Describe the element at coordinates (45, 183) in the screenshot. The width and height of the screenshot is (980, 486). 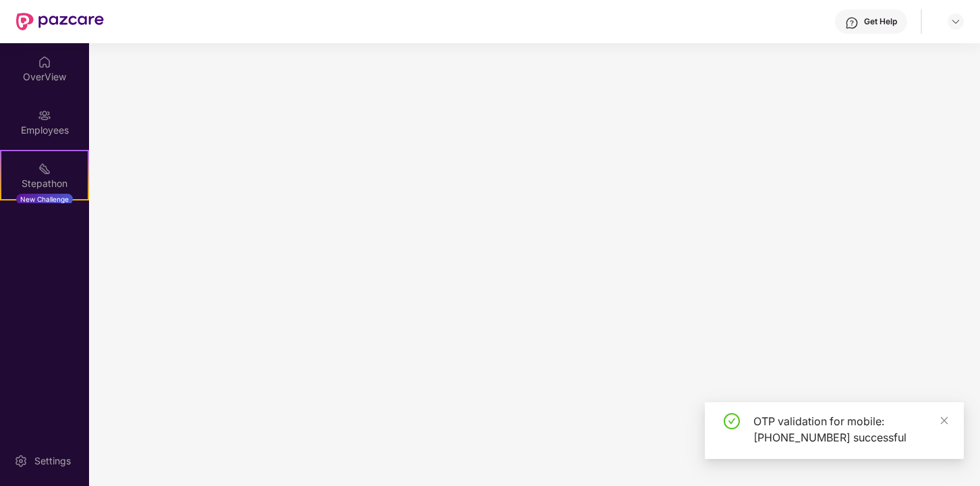
I see `div: Stepathon` at that location.